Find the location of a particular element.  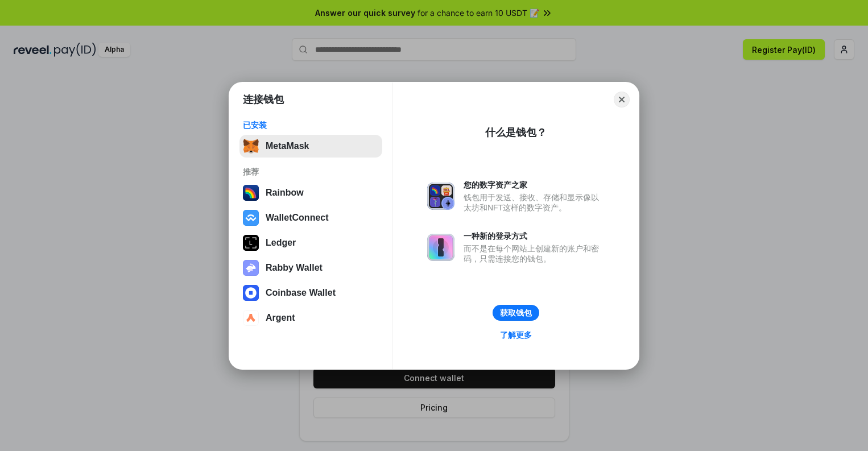

div: Argent is located at coordinates (281, 318).